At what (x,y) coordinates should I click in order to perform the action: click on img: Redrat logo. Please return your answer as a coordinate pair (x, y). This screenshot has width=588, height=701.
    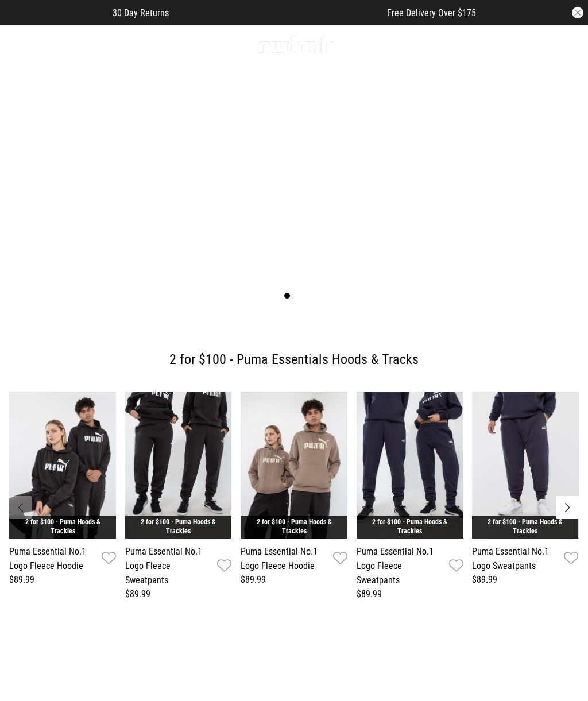
    Looking at the image, I should click on (295, 44).